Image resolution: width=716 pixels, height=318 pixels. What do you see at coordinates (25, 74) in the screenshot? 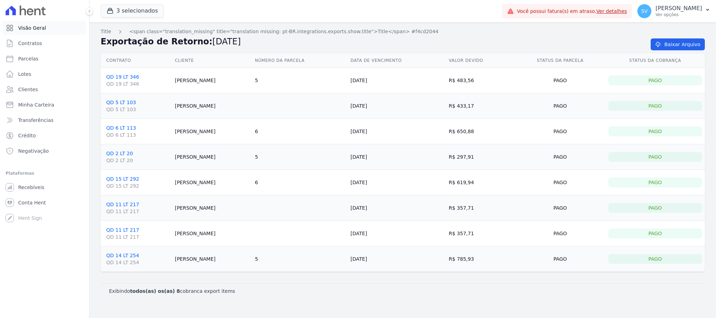
I see `span: Lotes` at bounding box center [25, 74].